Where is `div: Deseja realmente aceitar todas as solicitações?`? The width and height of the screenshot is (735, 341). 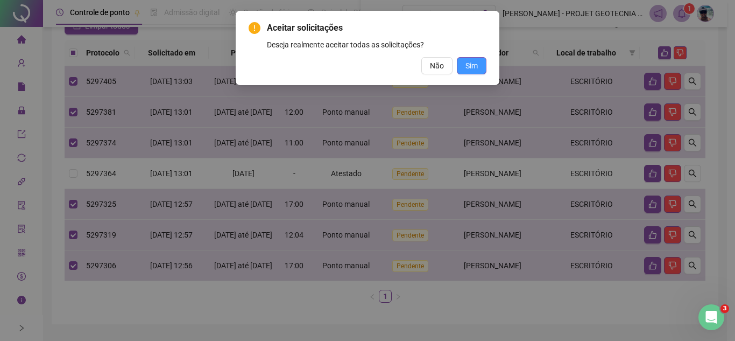 div: Deseja realmente aceitar todas as solicitações? is located at coordinates (377, 45).